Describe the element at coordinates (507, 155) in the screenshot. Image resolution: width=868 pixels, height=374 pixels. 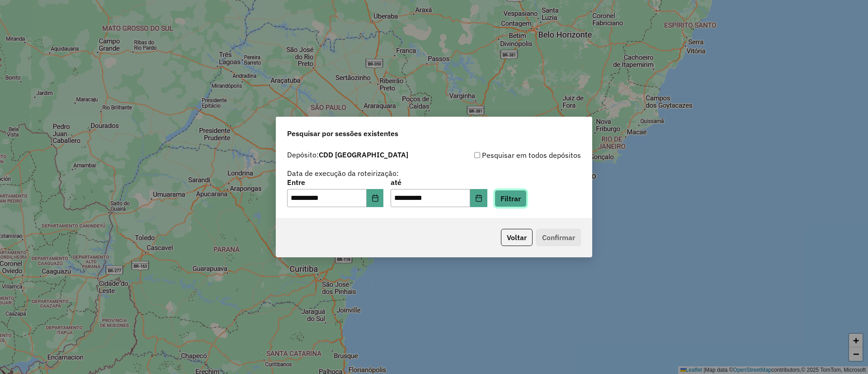
I see `div: Pesquisar em todos depósitos` at that location.